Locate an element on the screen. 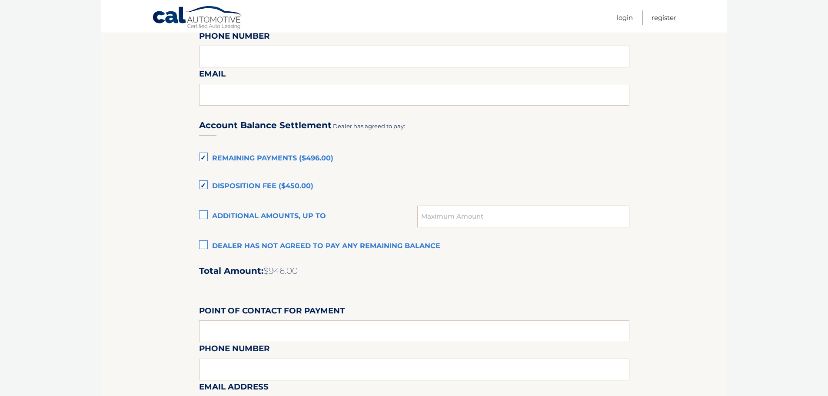 The width and height of the screenshot is (828, 396). label: Dealer has not agreed to pay any remaining balance is located at coordinates (414, 246).